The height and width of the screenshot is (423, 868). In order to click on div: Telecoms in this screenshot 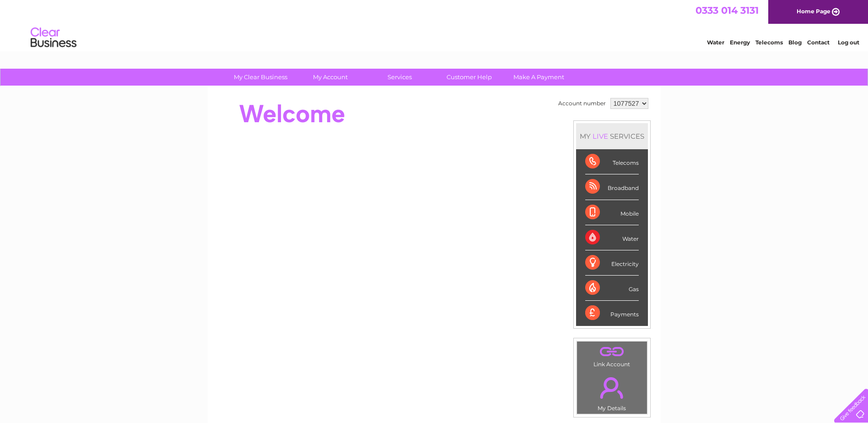, I will do `click(612, 162)`.